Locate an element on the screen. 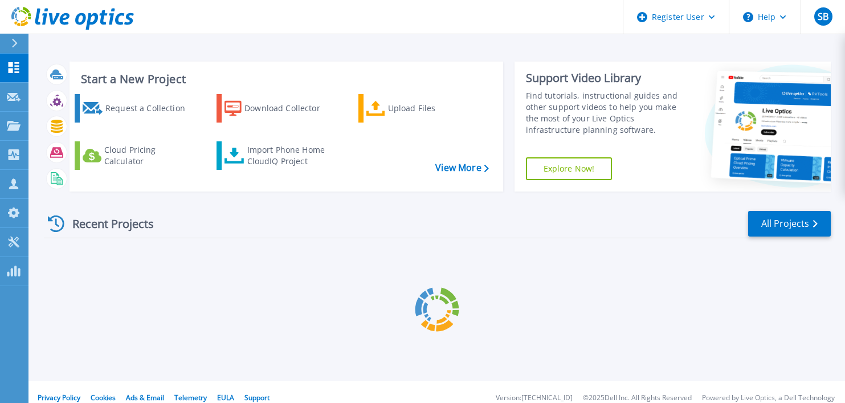  a: View More is located at coordinates (462, 168).